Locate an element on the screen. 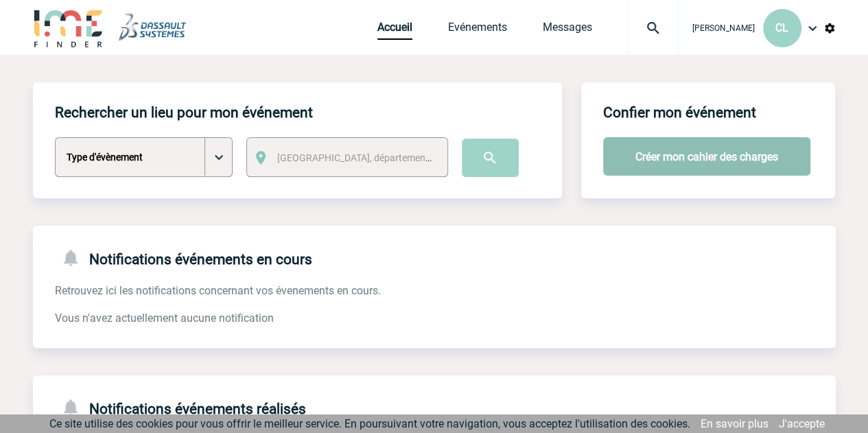  span: Vous n'avez actuellement aucune notification is located at coordinates (164, 318).